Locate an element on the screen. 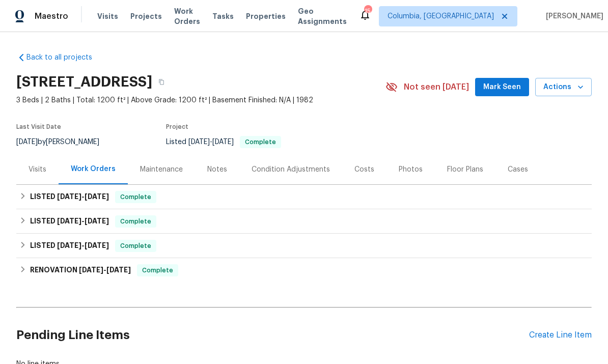  span: 3 Beds | 2 Baths | Total: 1200 ft² | Above Grade: 1200 ft² | Basement Finished: N/A | 1982 is located at coordinates (200, 100).